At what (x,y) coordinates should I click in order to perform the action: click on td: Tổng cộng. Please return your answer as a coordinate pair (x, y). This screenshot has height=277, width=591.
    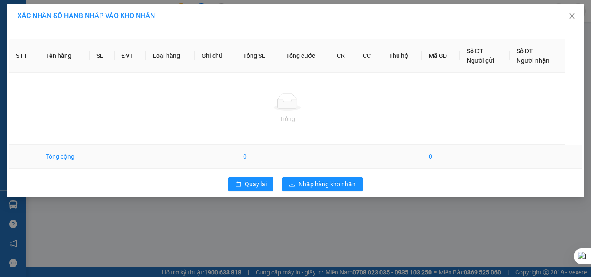
    Looking at the image, I should click on (64, 157).